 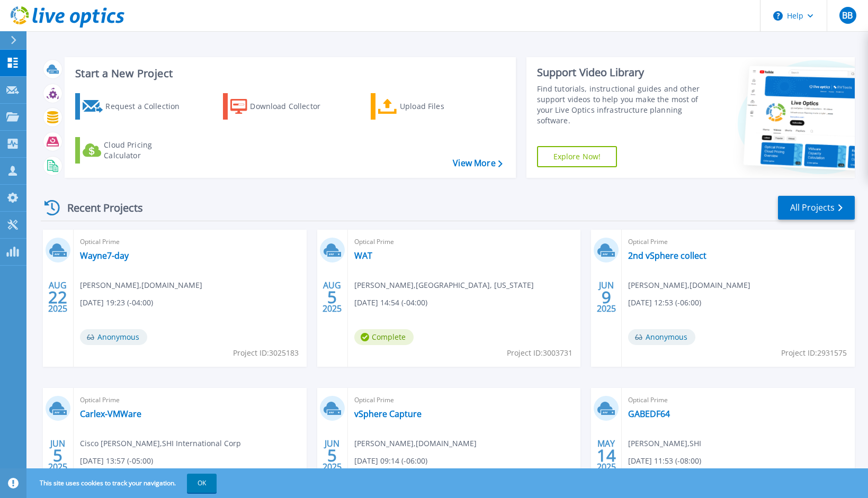 What do you see at coordinates (123, 483) in the screenshot?
I see `span: This site uses cookies to track your navigation.` at bounding box center [123, 483].